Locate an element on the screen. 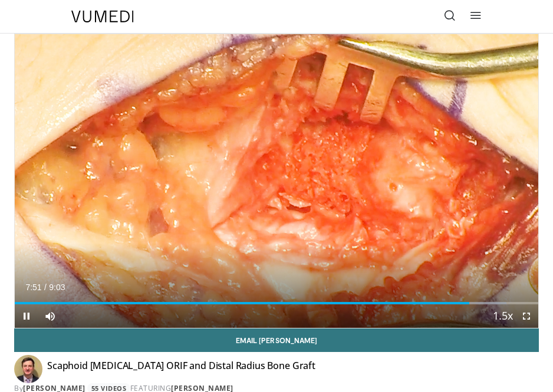  img: Avatar is located at coordinates (29, 369).